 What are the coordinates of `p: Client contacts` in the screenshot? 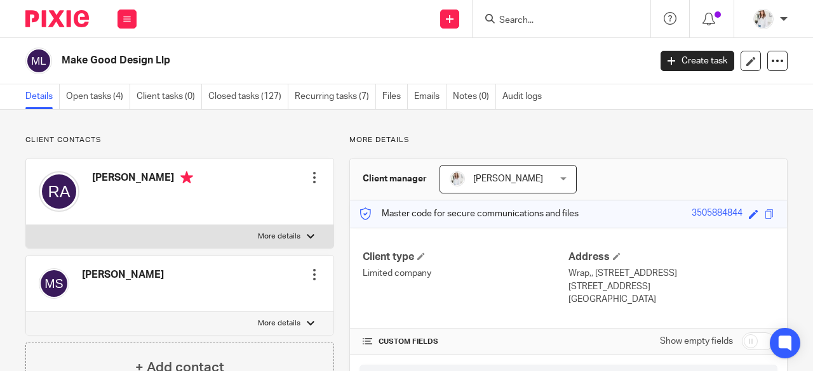 It's located at (180, 140).